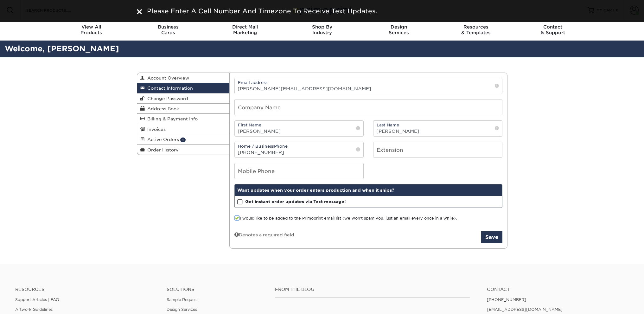  Describe the element at coordinates (245, 30) in the screenshot. I see `a: Direct MailMarketing` at that location.